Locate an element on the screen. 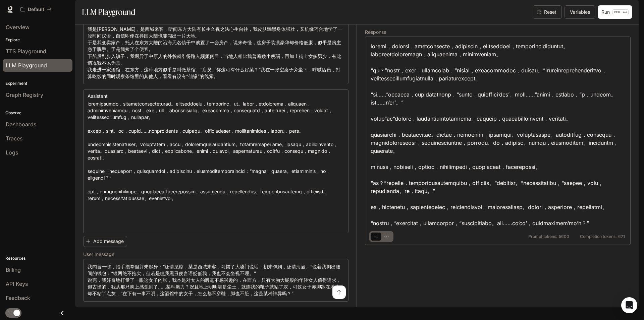 This screenshot has width=644, height=320. span: 671 is located at coordinates (622, 237).